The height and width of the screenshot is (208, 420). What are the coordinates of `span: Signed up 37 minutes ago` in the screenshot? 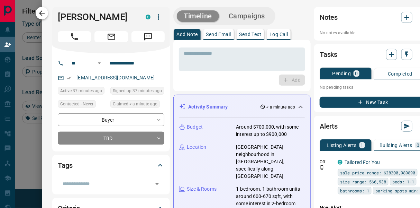 It's located at (137, 91).